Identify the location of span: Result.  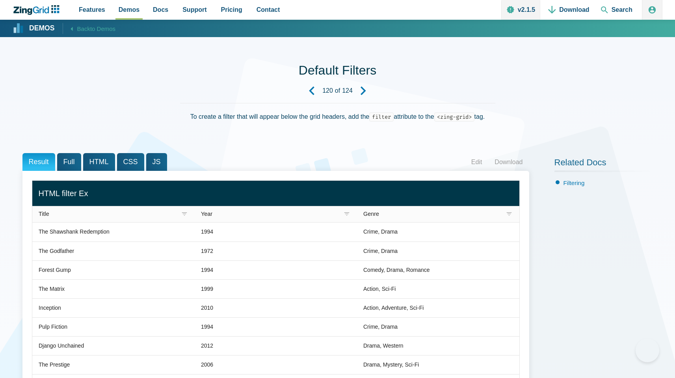
(39, 162).